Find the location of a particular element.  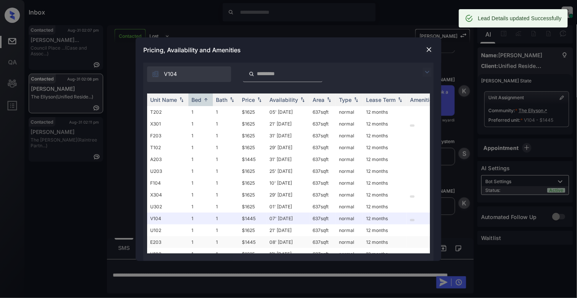

td: U203 is located at coordinates (168, 171).